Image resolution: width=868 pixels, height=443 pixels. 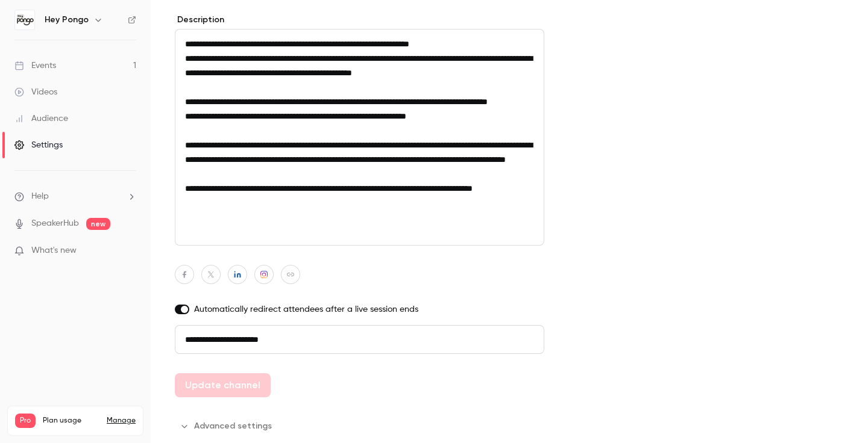 I want to click on div: Settings, so click(x=38, y=145).